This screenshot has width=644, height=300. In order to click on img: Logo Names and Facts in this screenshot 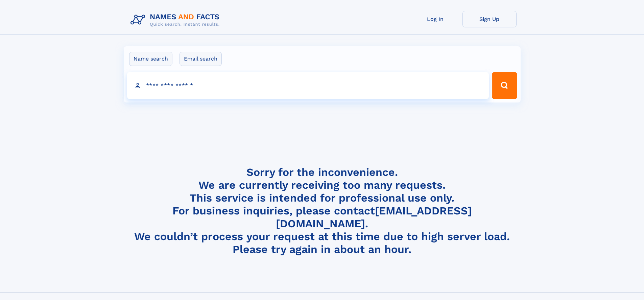, I will do `click(176, 20)`.